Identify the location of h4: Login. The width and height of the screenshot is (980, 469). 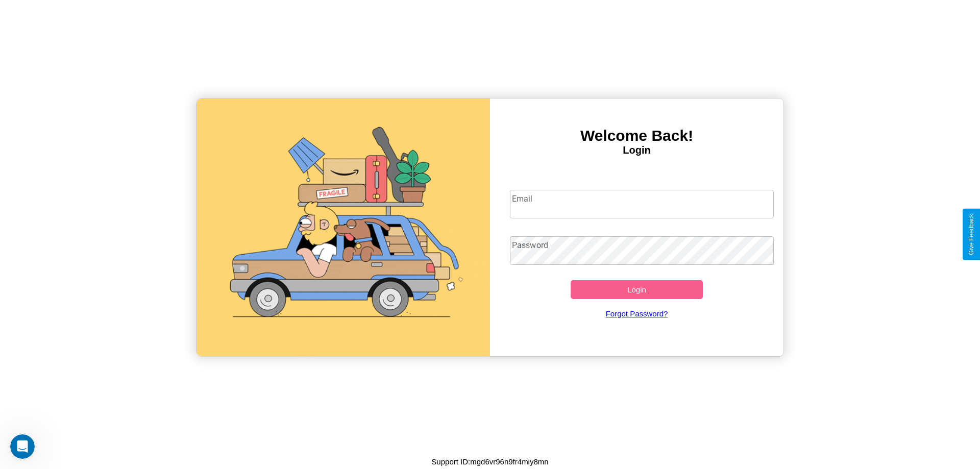
(637, 150).